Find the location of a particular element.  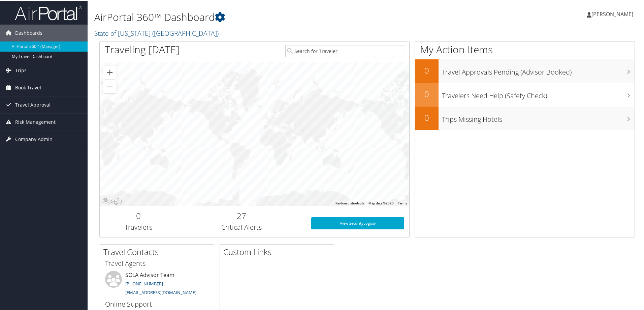

h2: Travel Contacts is located at coordinates (159, 252).